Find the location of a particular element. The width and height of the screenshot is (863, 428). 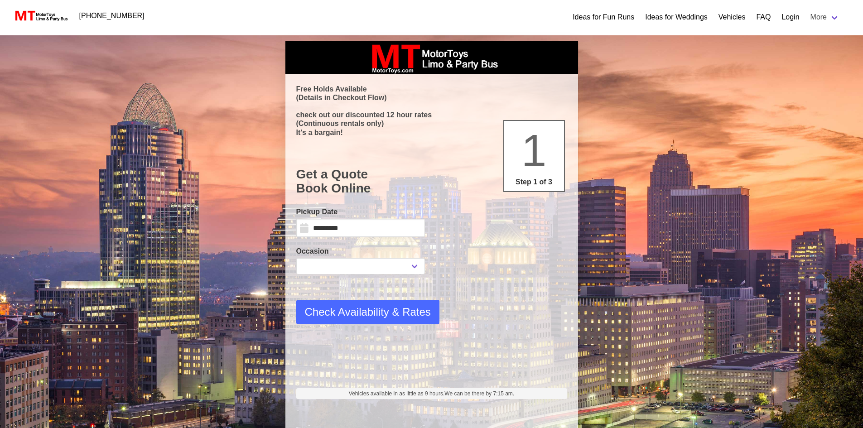

p: (Continuous rentals only) is located at coordinates (432, 123).